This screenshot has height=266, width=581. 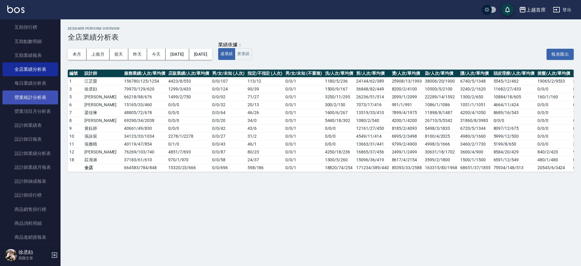 What do you see at coordinates (144, 81) in the screenshot?
I see `td: 156780 / 125 / 1254` at bounding box center [144, 81].